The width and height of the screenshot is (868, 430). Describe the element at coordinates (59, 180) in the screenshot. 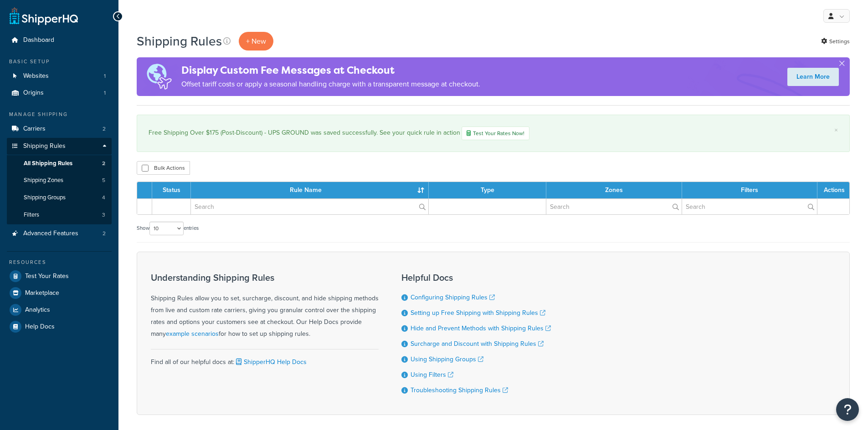

I see `li: Shipping Zones` at that location.